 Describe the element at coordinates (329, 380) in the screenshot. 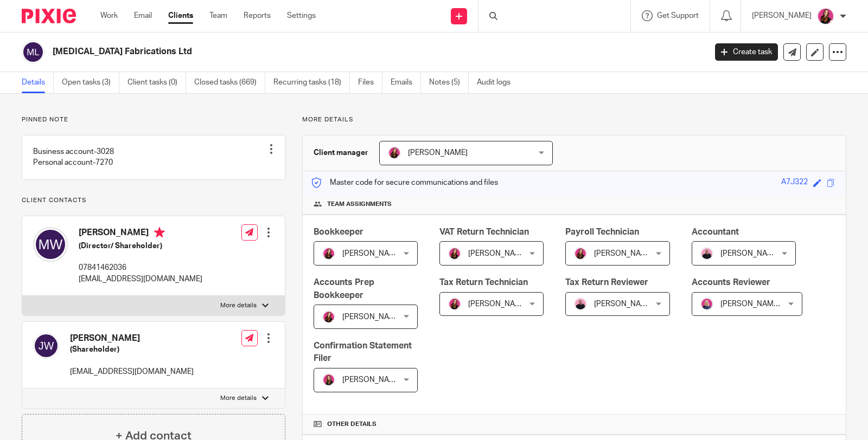

I see `img: 17.png` at that location.